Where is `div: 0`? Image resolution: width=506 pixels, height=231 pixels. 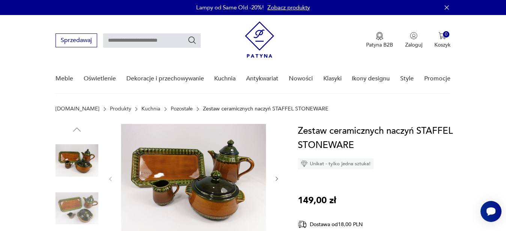 div: 0 is located at coordinates (446, 34).